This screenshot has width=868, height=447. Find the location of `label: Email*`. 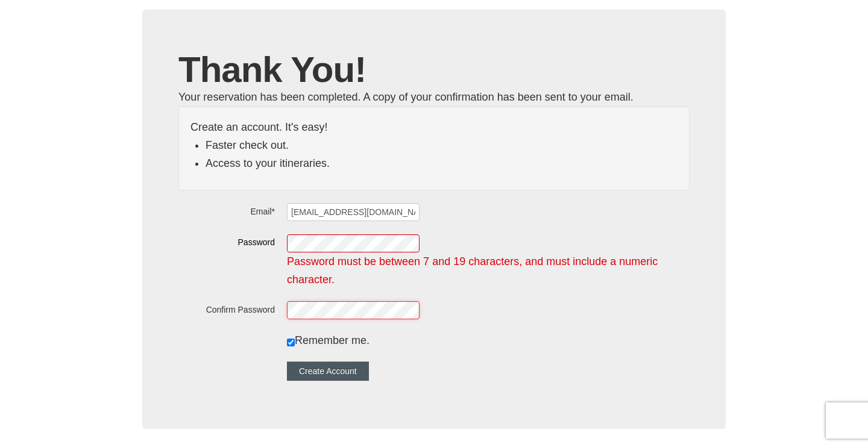

label: Email* is located at coordinates (226, 210).